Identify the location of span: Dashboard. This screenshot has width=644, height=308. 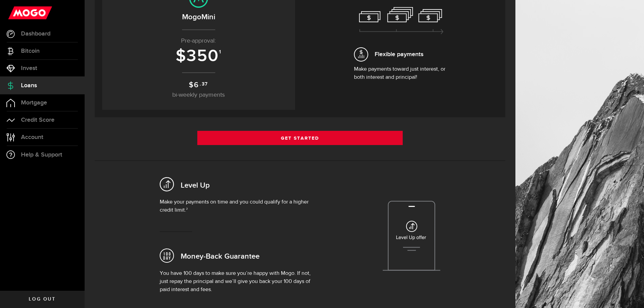
(36, 34).